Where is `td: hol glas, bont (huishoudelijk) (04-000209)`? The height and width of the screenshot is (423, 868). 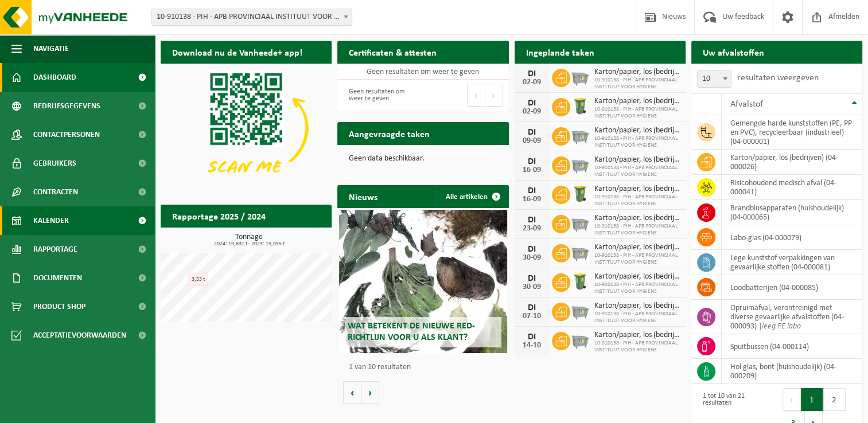
td: hol glas, bont (huishoudelijk) (04-000209) is located at coordinates (792, 372).